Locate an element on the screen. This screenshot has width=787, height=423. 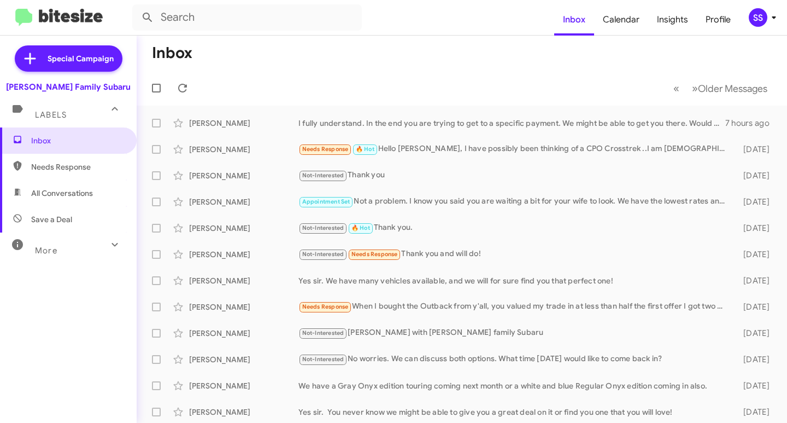
div: When I bought the Outback from y'all, you valued my trade in at less than half the first offer I ... is located at coordinates (515, 306).